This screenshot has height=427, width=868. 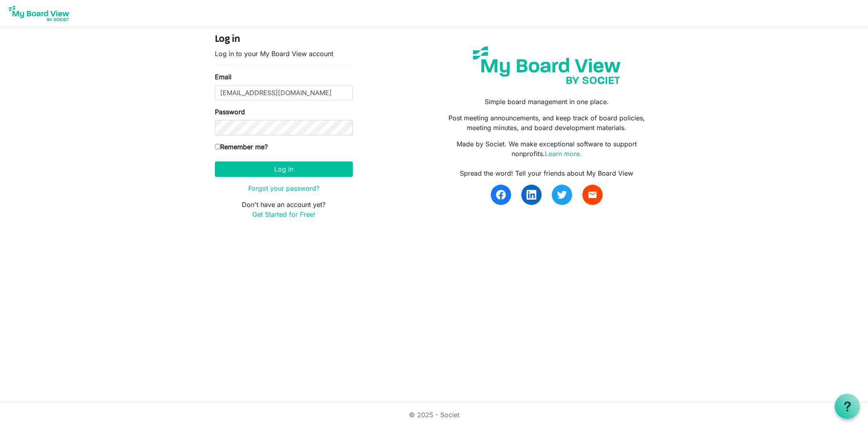 What do you see at coordinates (343, 128) in the screenshot?
I see `keeper-lock: Open Keeper Popup` at bounding box center [343, 128].